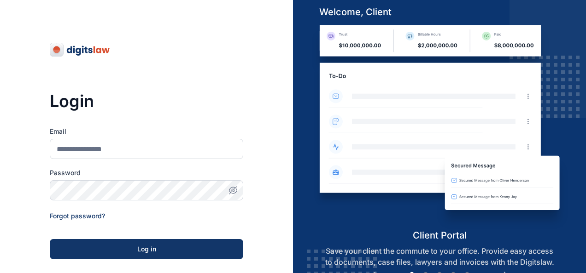 This screenshot has height=273, width=586. I want to click on h3: Login, so click(146, 101).